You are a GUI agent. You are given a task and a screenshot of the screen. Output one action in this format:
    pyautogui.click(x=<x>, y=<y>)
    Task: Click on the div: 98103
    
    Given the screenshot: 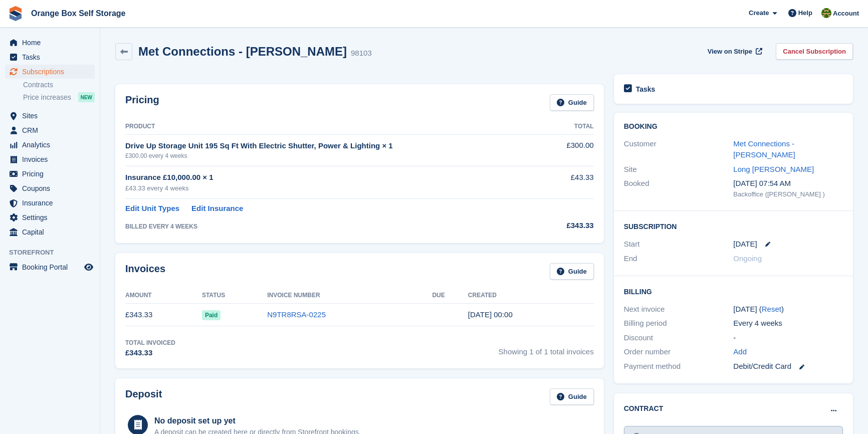 What is the action you would take?
    pyautogui.click(x=361, y=53)
    